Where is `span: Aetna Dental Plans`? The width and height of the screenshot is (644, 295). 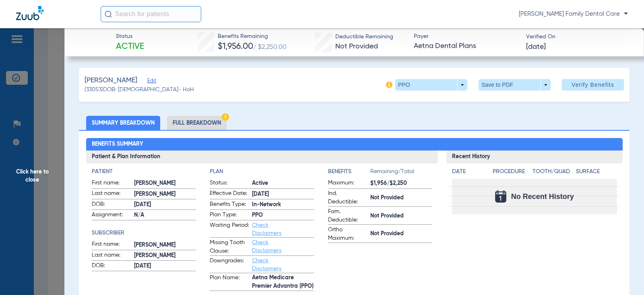
span: Aetna Dental Plans is located at coordinates (466, 46).